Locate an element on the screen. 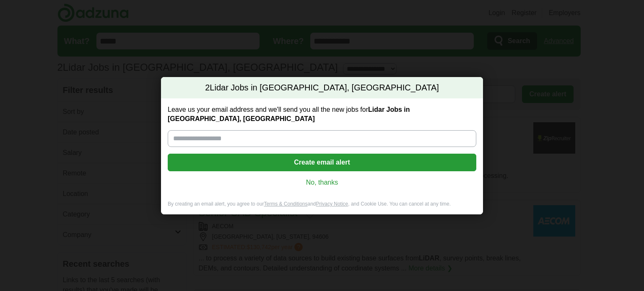 The width and height of the screenshot is (644, 291). div: By creating an email alert, you agree to our and , and Cookie Use. You can cancel at any time. is located at coordinates (322, 207).